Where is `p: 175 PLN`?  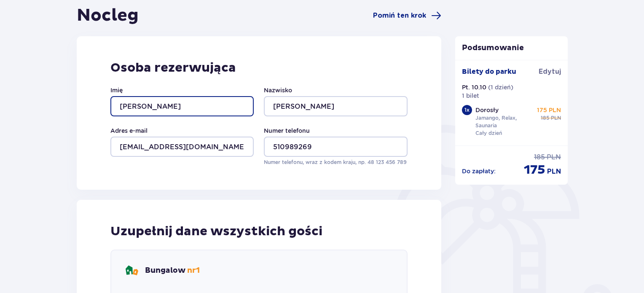
p: 175 PLN is located at coordinates (549, 110).